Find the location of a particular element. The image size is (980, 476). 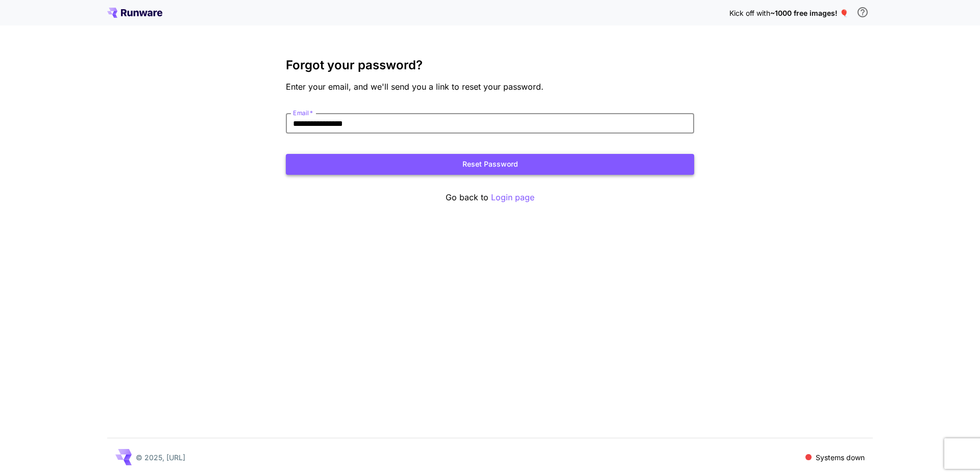

span: Kick off with is located at coordinates (750, 12).